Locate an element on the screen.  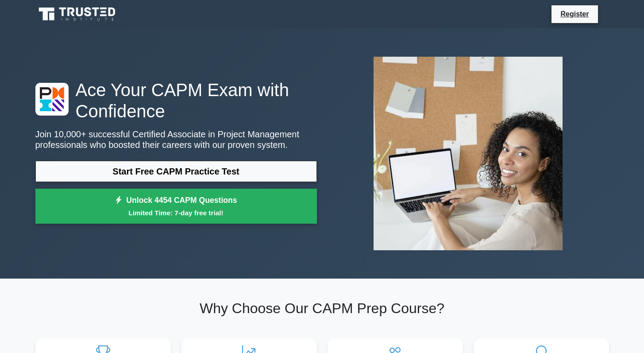
h2: Why Choose Our CAPM Prep Course? is located at coordinates (322, 308).